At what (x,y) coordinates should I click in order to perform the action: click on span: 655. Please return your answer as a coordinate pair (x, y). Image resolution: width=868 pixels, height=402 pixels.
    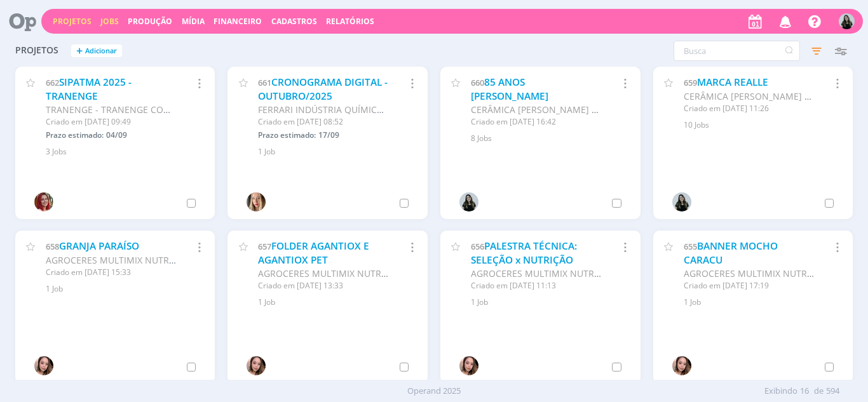
    Looking at the image, I should click on (689, 247).